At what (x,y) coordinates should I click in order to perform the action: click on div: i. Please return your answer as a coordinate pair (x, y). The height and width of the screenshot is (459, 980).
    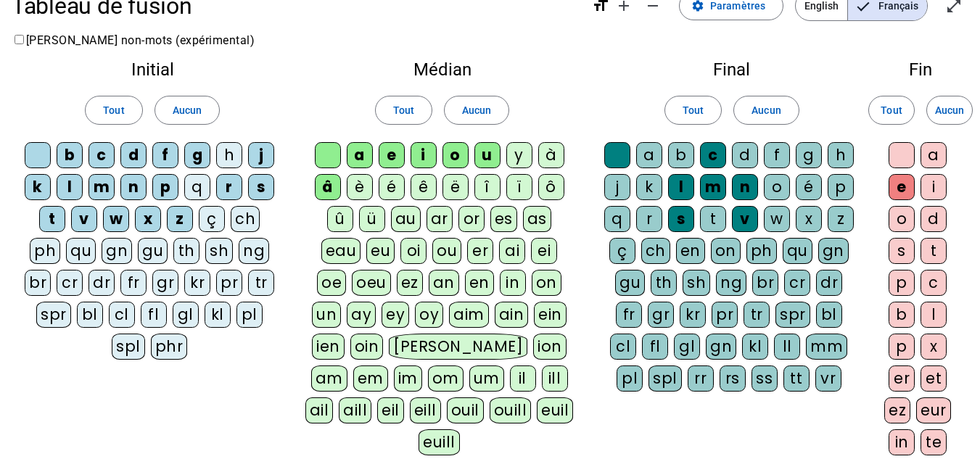
    Looking at the image, I should click on (933, 187).